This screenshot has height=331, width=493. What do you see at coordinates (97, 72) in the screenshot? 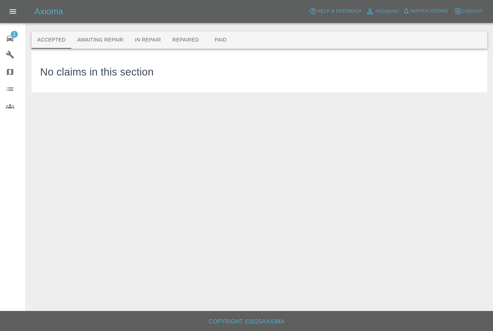
I see `h3: No claims in this section` at bounding box center [97, 72].